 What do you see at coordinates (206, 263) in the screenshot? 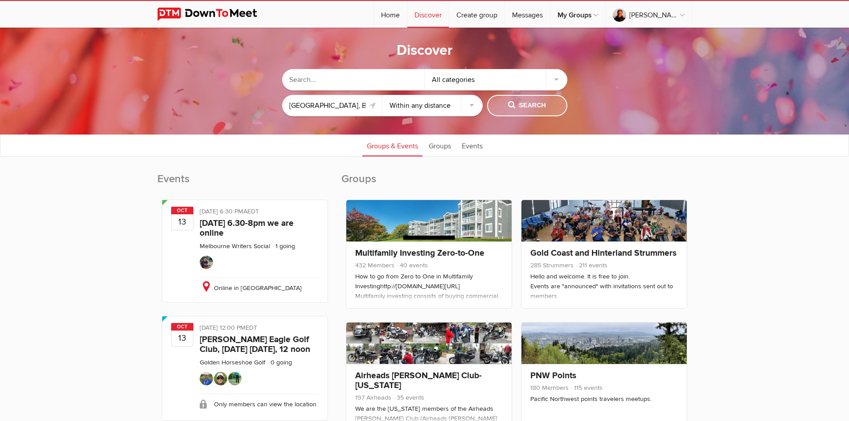
I see `img: MatClarke` at bounding box center [206, 263].